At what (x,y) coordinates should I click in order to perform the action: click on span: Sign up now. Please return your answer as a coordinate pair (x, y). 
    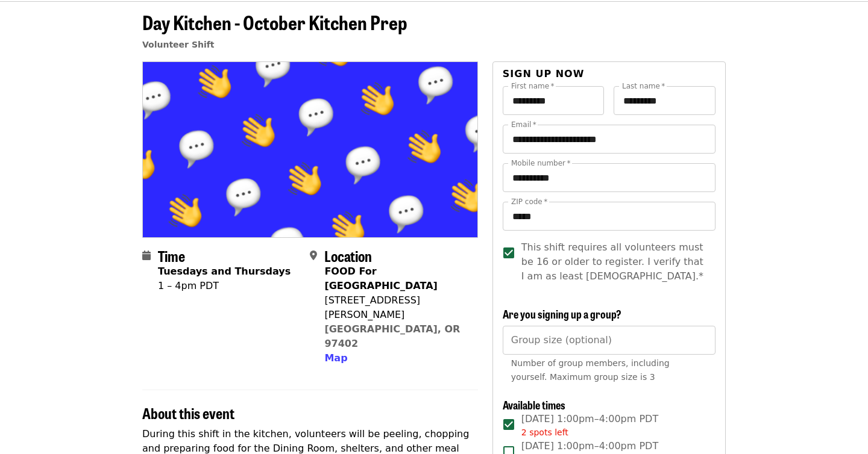
    Looking at the image, I should click on (544, 73).